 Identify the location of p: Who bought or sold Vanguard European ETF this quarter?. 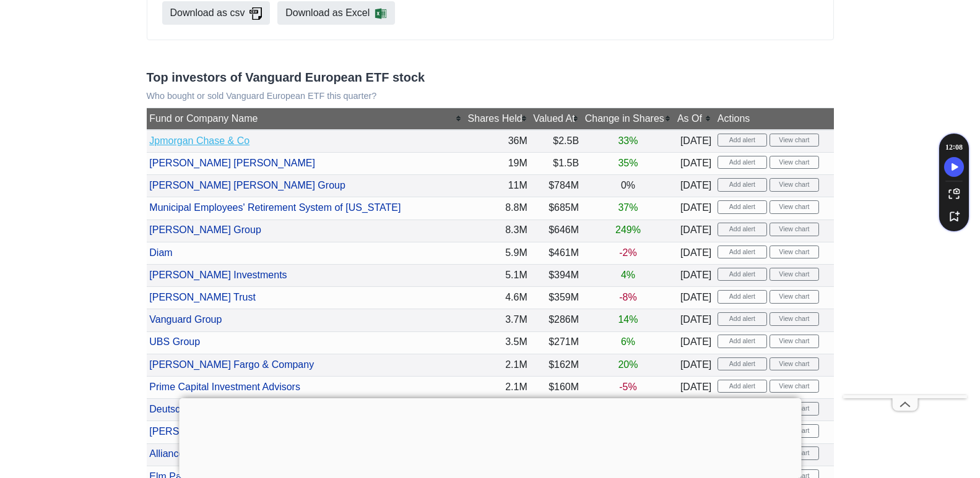
(491, 96).